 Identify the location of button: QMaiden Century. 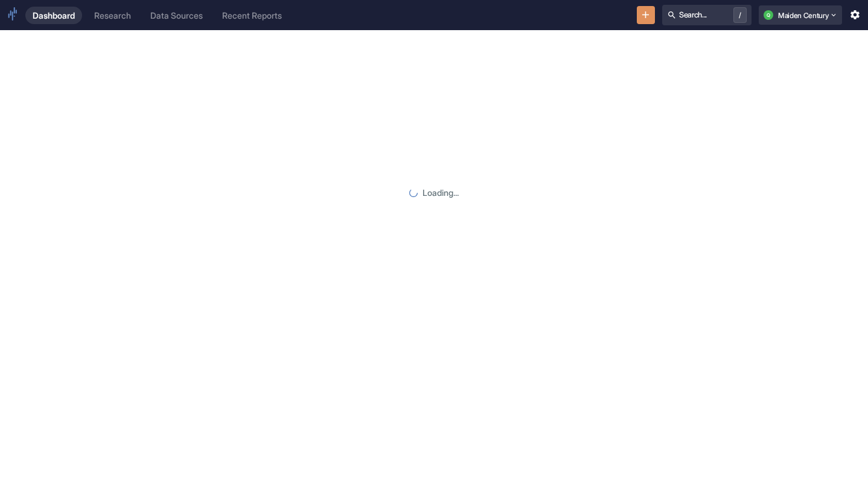
(800, 15).